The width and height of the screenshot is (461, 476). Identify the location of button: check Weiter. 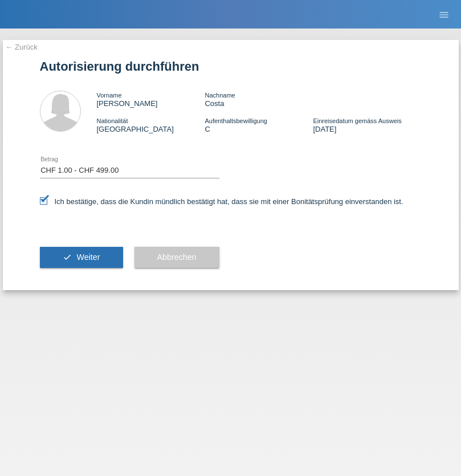
(82, 258).